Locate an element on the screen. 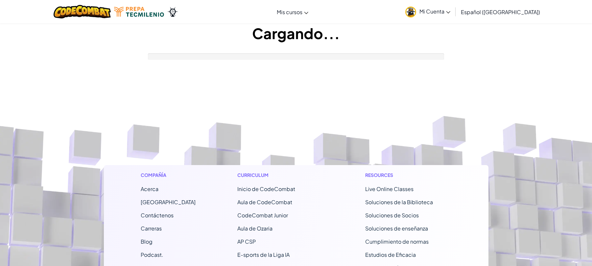 The height and width of the screenshot is (266, 592). img: Tecmilenio logo is located at coordinates (139, 12).